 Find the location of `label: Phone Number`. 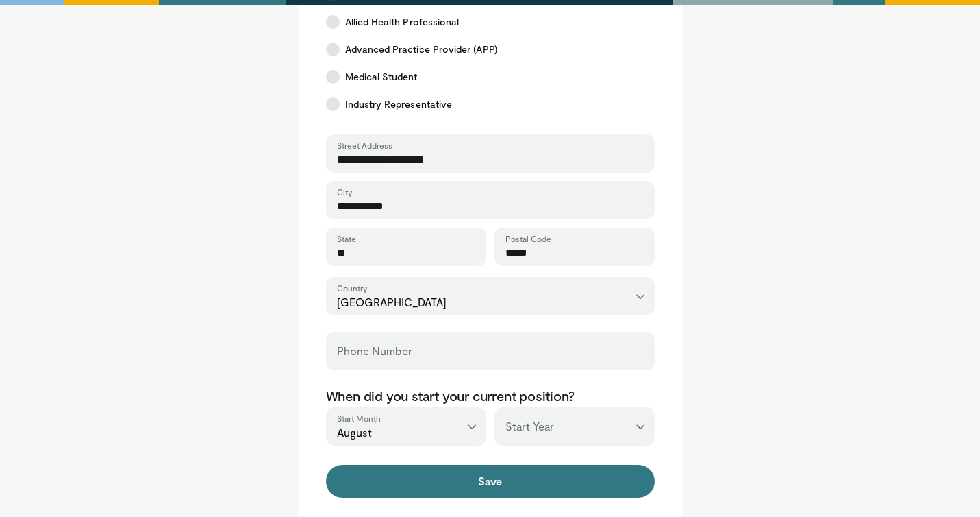

label: Phone Number is located at coordinates (375, 351).